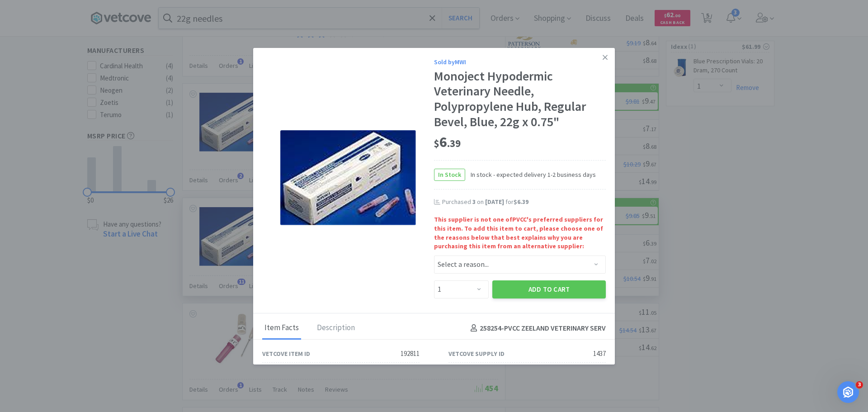 Image resolution: width=868 pixels, height=412 pixels. I want to click on div: Sold by MWI, so click(520, 62).